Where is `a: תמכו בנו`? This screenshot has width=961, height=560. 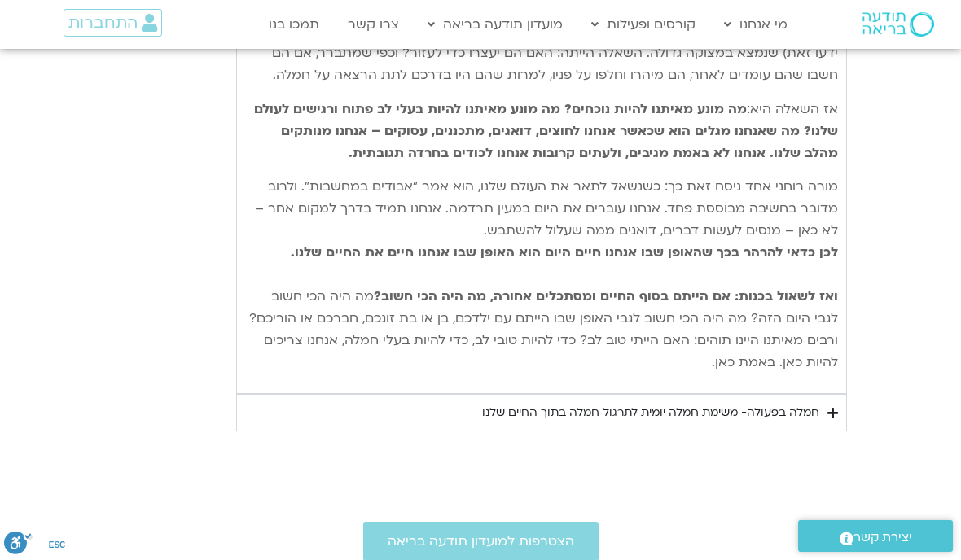 a: תמכו בנו is located at coordinates (294, 25).